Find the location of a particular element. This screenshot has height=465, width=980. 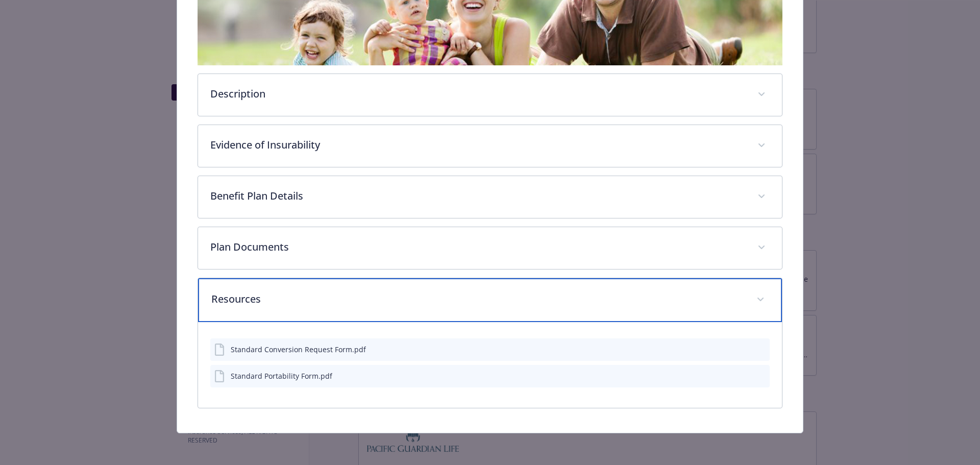

p: Description is located at coordinates (478, 94).